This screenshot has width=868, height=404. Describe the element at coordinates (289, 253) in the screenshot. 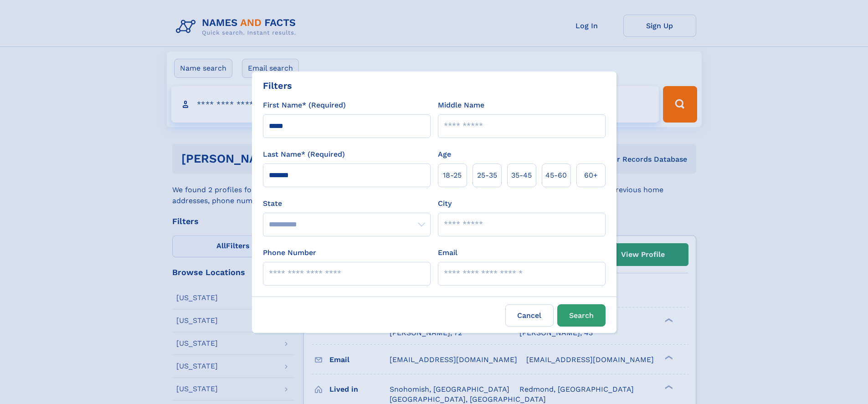

I see `label: Phone Number` at that location.